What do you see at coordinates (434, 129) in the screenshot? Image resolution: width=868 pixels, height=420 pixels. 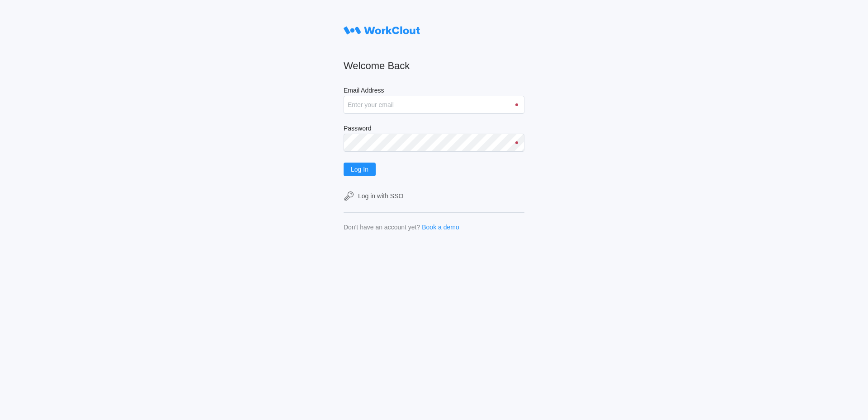 I see `label: Password` at bounding box center [434, 129].